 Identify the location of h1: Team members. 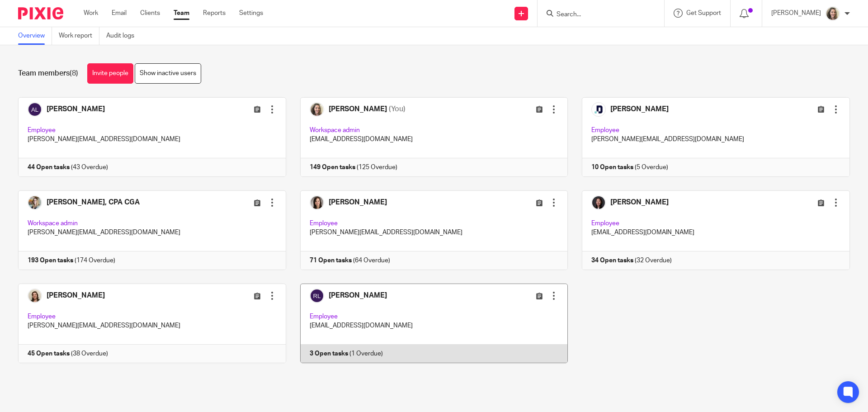
(48, 73).